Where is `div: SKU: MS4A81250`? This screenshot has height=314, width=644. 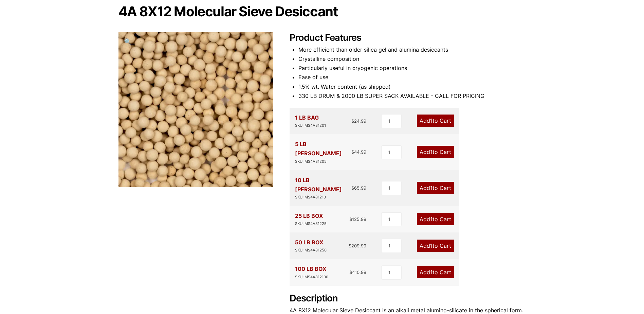
div: SKU: MS4A81250 is located at coordinates (310, 250).